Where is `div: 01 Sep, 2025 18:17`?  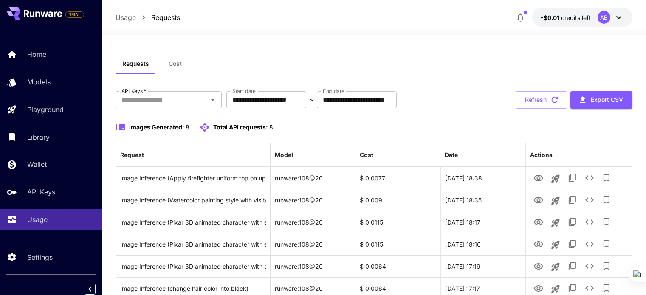 div: 01 Sep, 2025 18:17 is located at coordinates (483, 222).